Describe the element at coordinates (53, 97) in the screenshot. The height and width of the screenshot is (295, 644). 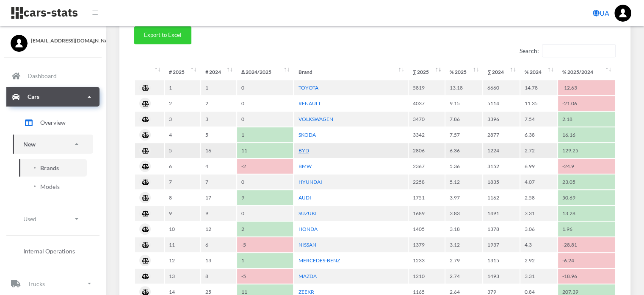
I see `a: Cars` at that location.